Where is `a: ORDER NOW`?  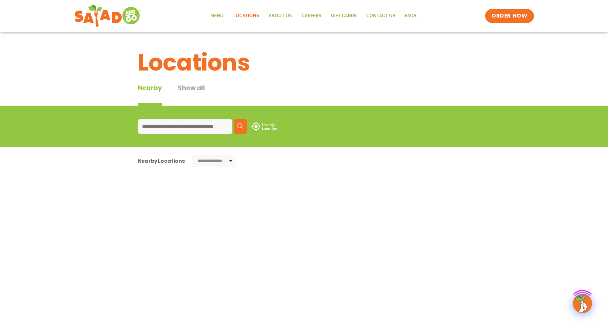 a: ORDER NOW is located at coordinates (509, 16).